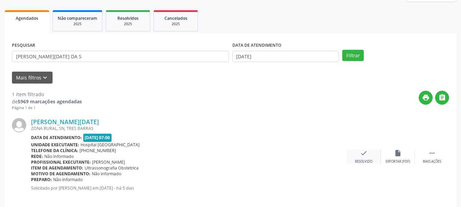 The image size is (461, 207). What do you see at coordinates (41, 179) in the screenshot?
I see `b: Preparo:` at bounding box center [41, 179].